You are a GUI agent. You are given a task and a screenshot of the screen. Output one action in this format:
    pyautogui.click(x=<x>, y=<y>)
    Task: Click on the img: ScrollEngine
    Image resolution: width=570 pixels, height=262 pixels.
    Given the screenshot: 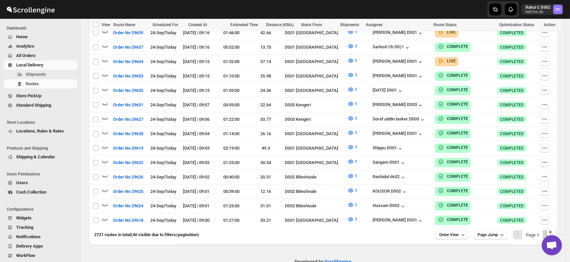 What is the action you would take?
    pyautogui.click(x=31, y=9)
    